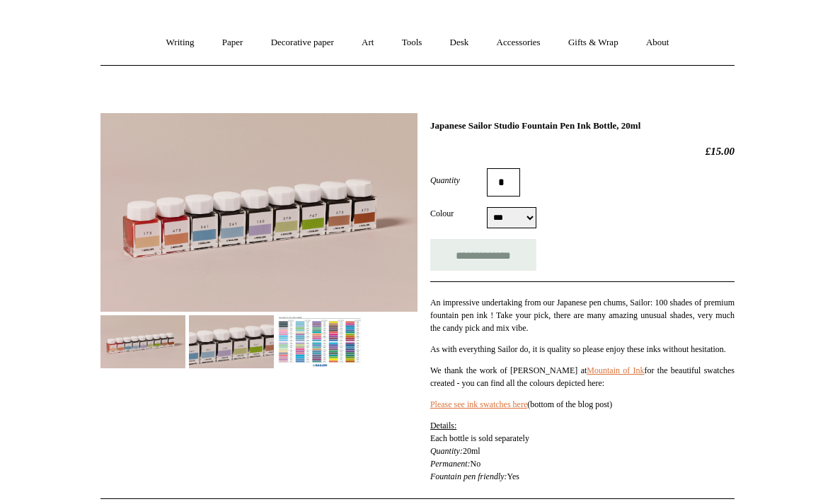 Image resolution: width=835 pixels, height=504 pixels. What do you see at coordinates (233, 42) in the screenshot?
I see `a: Paper` at bounding box center [233, 42].